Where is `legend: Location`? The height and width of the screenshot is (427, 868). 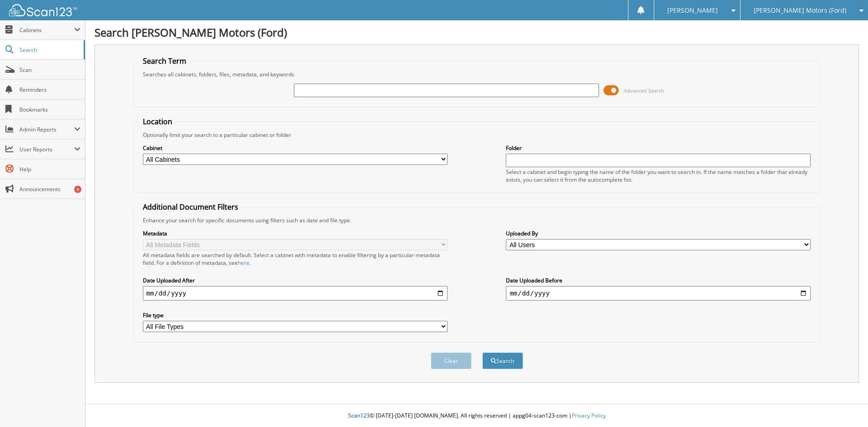 legend: Location is located at coordinates (158, 121).